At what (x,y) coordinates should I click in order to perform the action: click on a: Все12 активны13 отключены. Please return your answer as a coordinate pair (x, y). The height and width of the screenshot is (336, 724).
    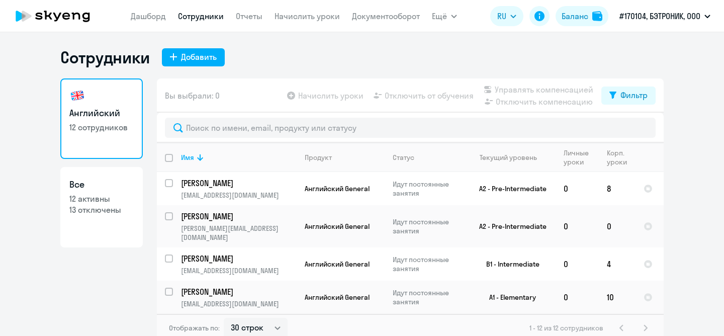
    Looking at the image, I should click on (101, 207).